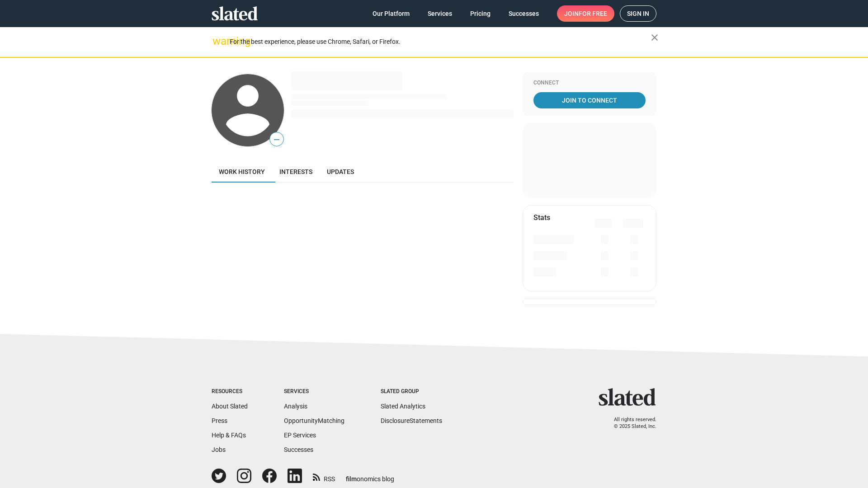 The image size is (868, 488). What do you see at coordinates (340, 172) in the screenshot?
I see `a: Updates` at bounding box center [340, 172].